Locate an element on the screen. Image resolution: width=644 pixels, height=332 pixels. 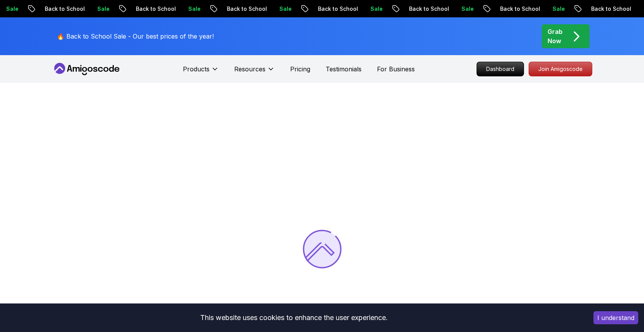
p: Dashboard is located at coordinates (501, 69).